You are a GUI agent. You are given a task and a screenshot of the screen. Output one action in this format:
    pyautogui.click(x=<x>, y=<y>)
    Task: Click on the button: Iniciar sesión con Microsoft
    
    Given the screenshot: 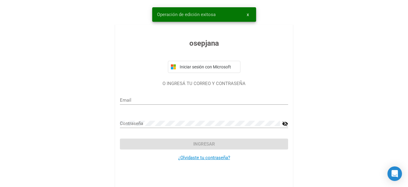 What is the action you would take?
    pyautogui.click(x=204, y=67)
    